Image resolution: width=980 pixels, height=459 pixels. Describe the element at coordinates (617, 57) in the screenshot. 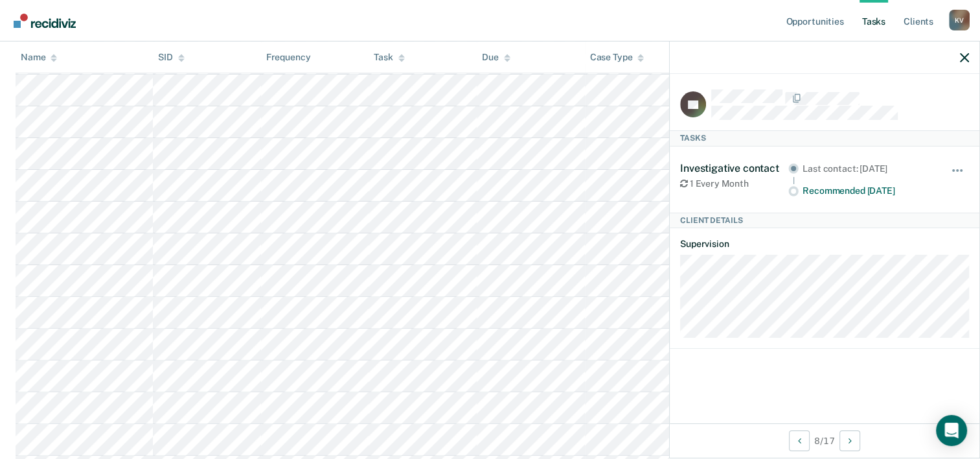

I see `div: Case Type` at that location.